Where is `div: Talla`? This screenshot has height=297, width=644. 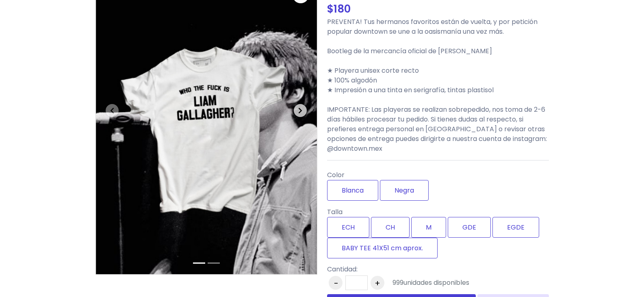
div: Talla is located at coordinates (438, 232).